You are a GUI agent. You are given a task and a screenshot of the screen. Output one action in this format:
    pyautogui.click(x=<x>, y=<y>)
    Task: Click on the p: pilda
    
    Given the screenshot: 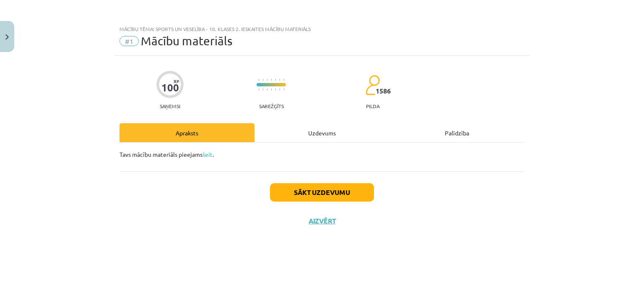 What is the action you would take?
    pyautogui.click(x=373, y=106)
    